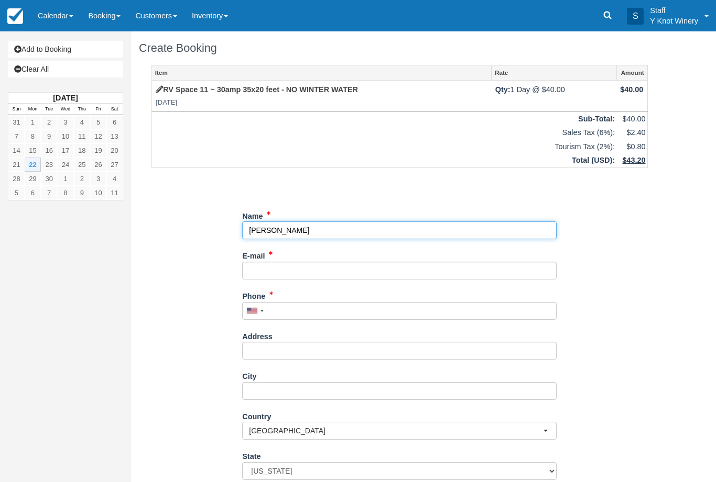  Describe the element at coordinates (98, 150) in the screenshot. I see `a: 19` at that location.